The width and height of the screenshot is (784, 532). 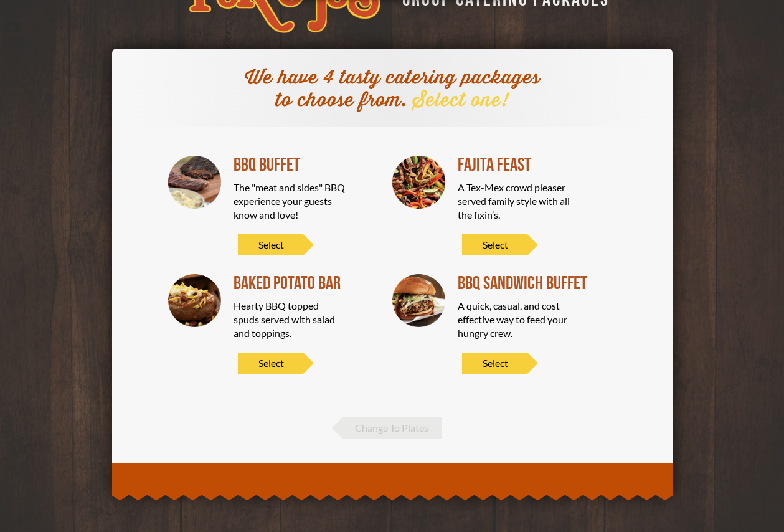 What do you see at coordinates (527, 284) in the screenshot?
I see `div: BBQ SANDWICH BUFFET` at bounding box center [527, 284].